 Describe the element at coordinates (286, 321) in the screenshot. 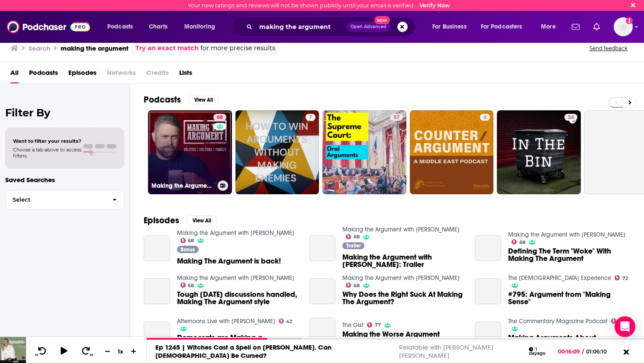

I see `a: 42` at that location.